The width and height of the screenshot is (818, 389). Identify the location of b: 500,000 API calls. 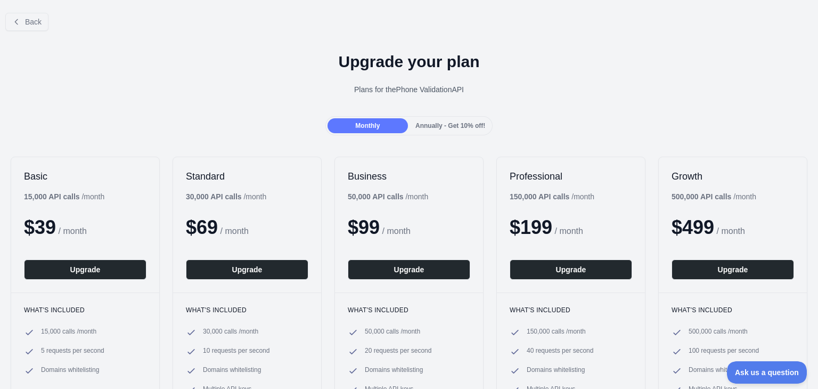
(702, 197).